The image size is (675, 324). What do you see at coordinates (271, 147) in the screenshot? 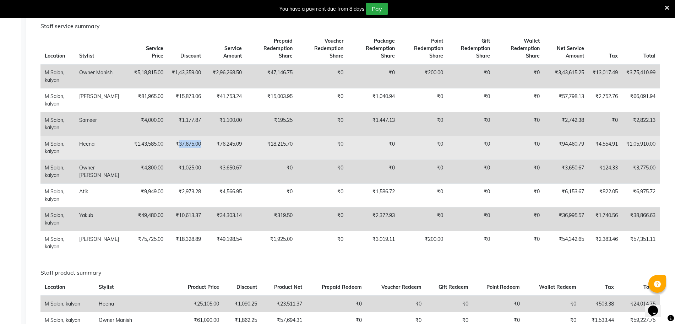
I see `td: ₹18,215.70` at bounding box center [271, 147].